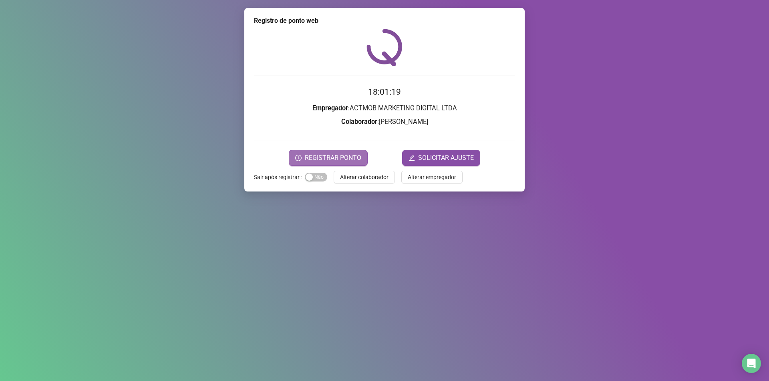 The width and height of the screenshot is (769, 381). What do you see at coordinates (359, 122) in the screenshot?
I see `strong: Colaborador` at bounding box center [359, 122].